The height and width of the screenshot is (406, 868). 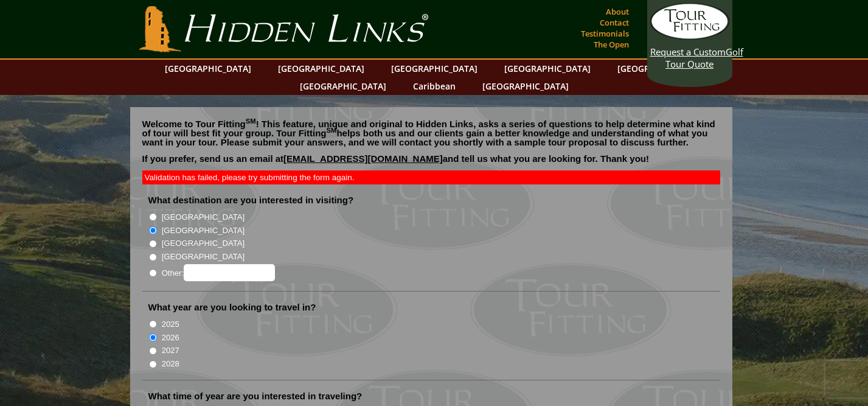 I want to click on a: Testimonials, so click(x=605, y=34).